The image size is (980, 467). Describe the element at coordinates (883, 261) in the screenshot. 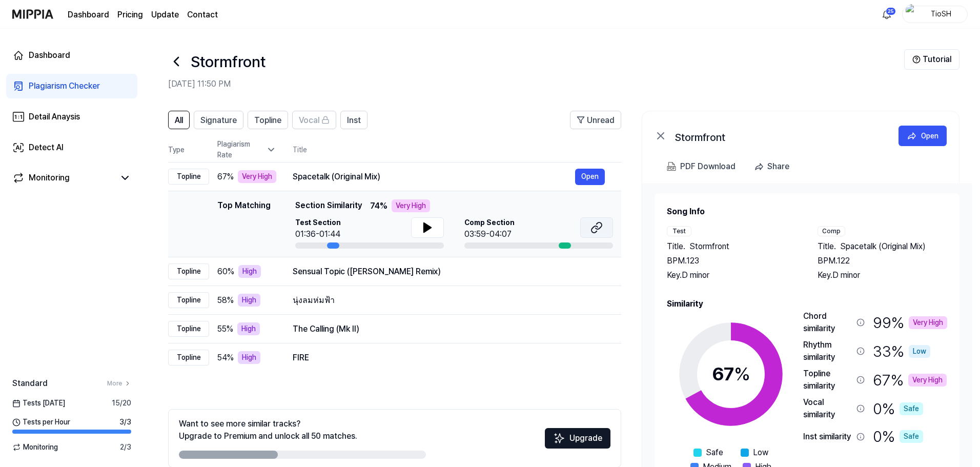

I see `div: BPM. 122` at that location.